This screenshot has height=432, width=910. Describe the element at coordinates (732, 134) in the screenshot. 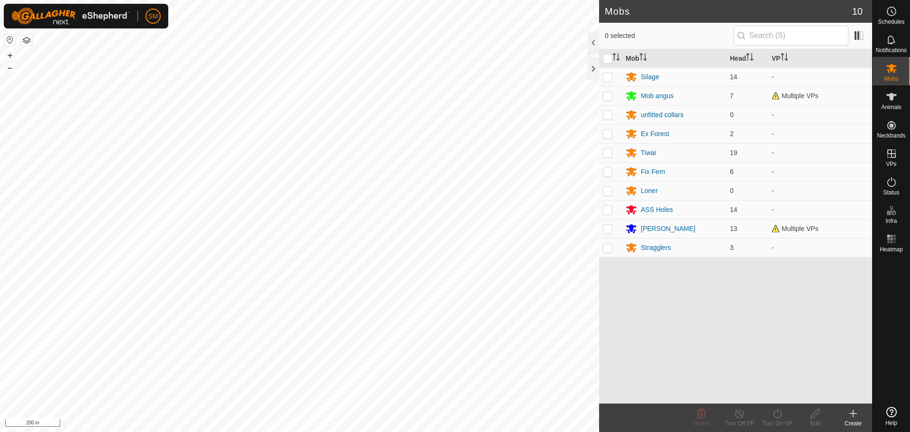

I see `span: 2` at that location.